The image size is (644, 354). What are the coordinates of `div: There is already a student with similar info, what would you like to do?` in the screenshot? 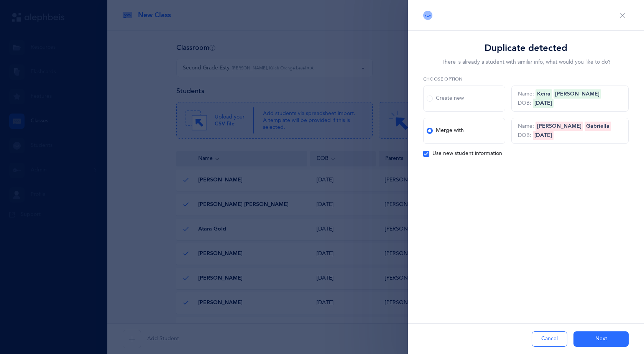 It's located at (526, 62).